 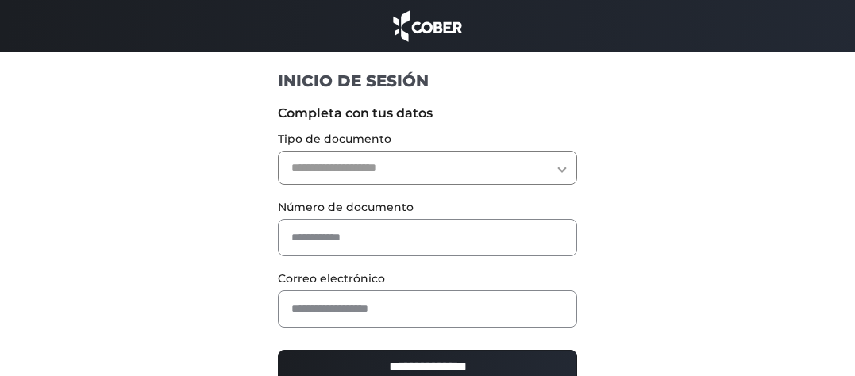 I want to click on img: cober_marca.png, so click(x=428, y=25).